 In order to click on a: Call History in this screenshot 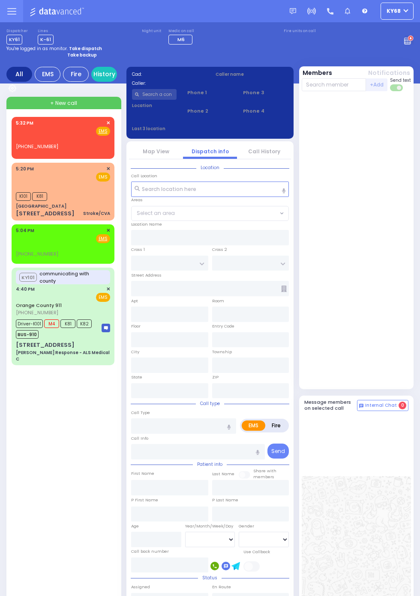, I will do `click(264, 151)`.